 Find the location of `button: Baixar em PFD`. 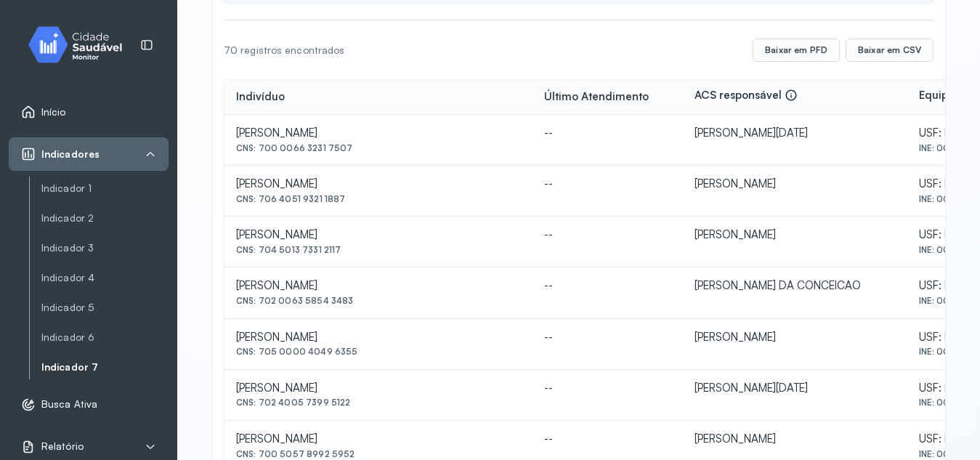

button: Baixar em PFD is located at coordinates (797, 50).